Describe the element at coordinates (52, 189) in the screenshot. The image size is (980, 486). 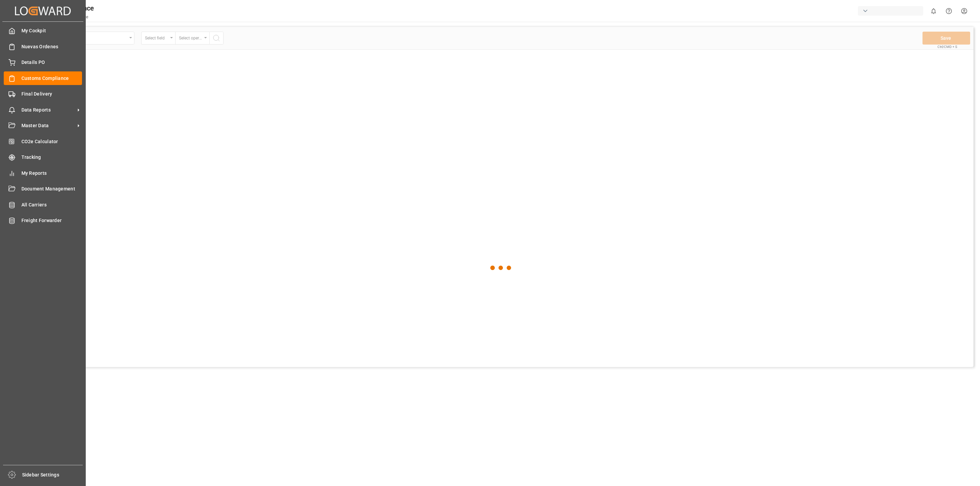
I see `span: Document Management` at that location.